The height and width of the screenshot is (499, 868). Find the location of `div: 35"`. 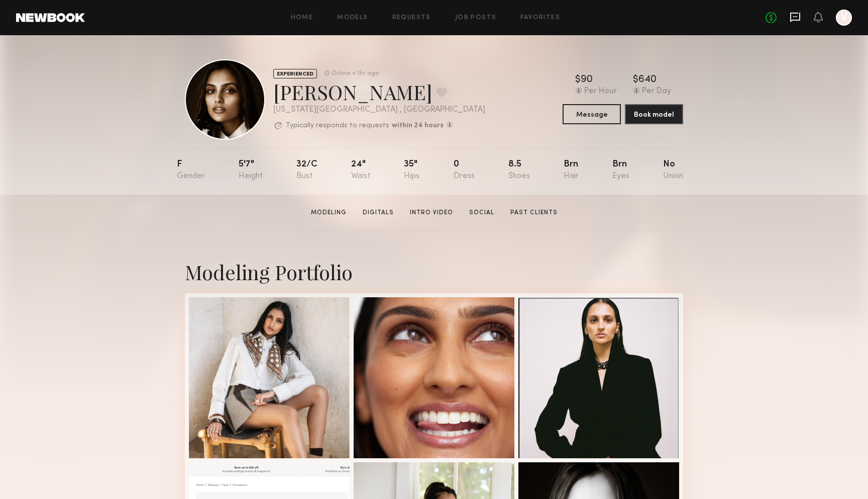

div: 35" is located at coordinates (412, 170).